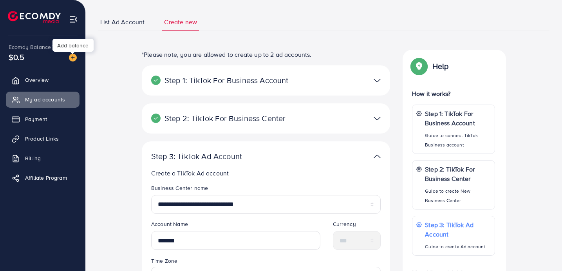  I want to click on a: logo, so click(34, 17).